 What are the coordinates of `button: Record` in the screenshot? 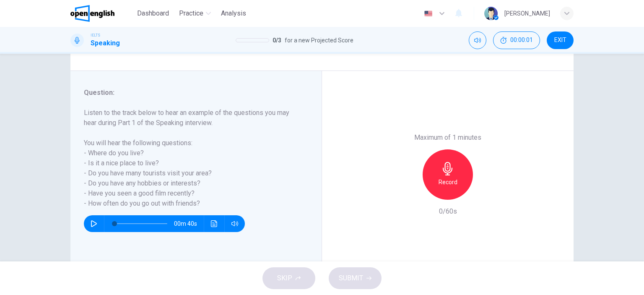 It's located at (448, 175).